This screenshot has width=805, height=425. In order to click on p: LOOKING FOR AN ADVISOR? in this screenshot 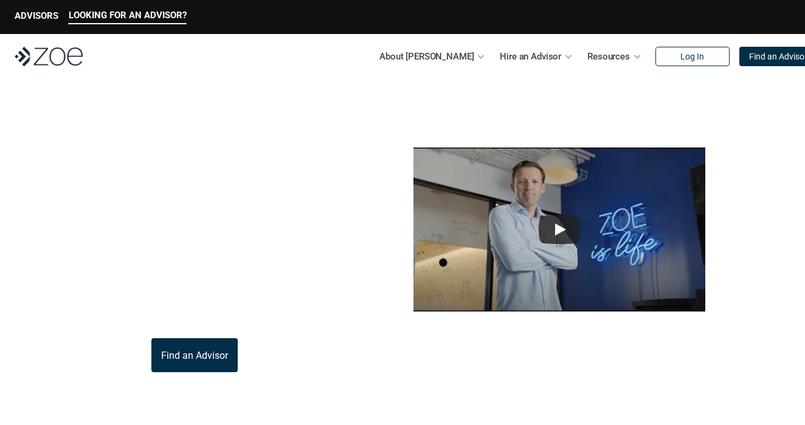, I will do `click(128, 15)`.